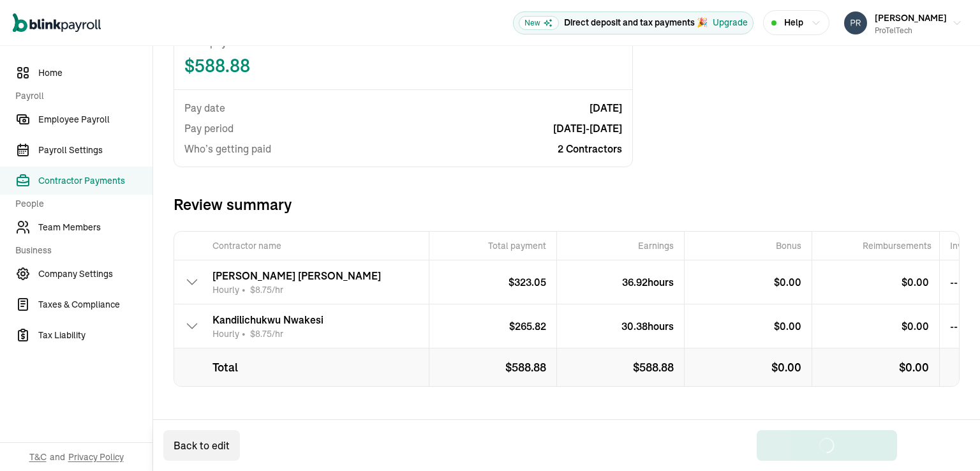  Describe the element at coordinates (95, 227) in the screenshot. I see `span: Team Members` at that location.